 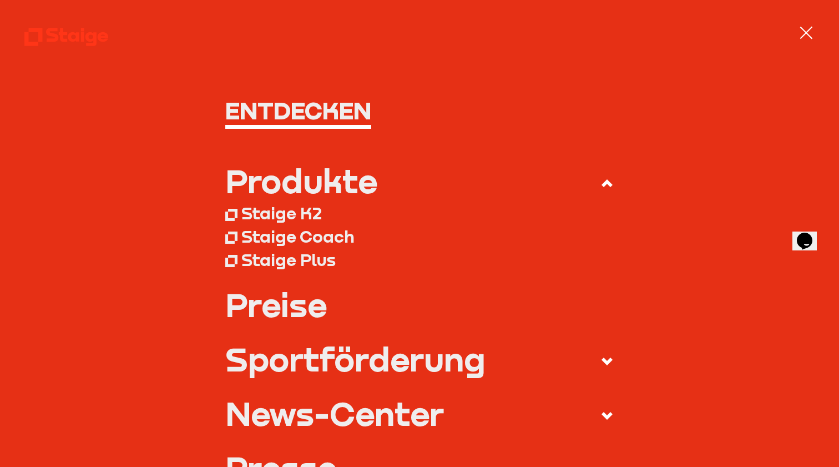 What do you see at coordinates (289, 260) in the screenshot?
I see `div: Staige Plus` at bounding box center [289, 260].